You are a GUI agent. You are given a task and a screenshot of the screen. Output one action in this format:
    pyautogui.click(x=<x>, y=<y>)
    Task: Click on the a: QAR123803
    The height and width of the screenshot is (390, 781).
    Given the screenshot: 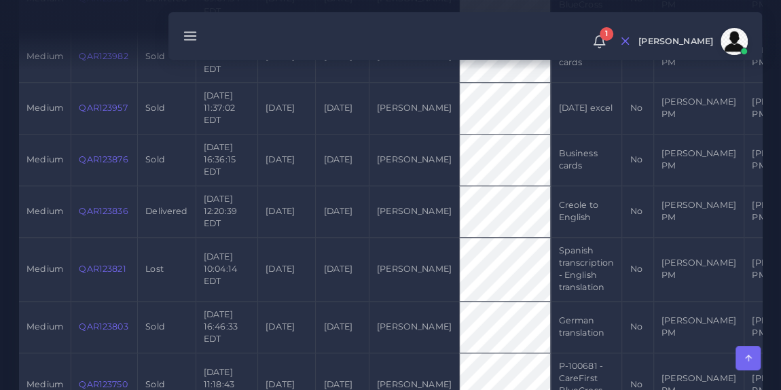 What is the action you would take?
    pyautogui.click(x=103, y=326)
    